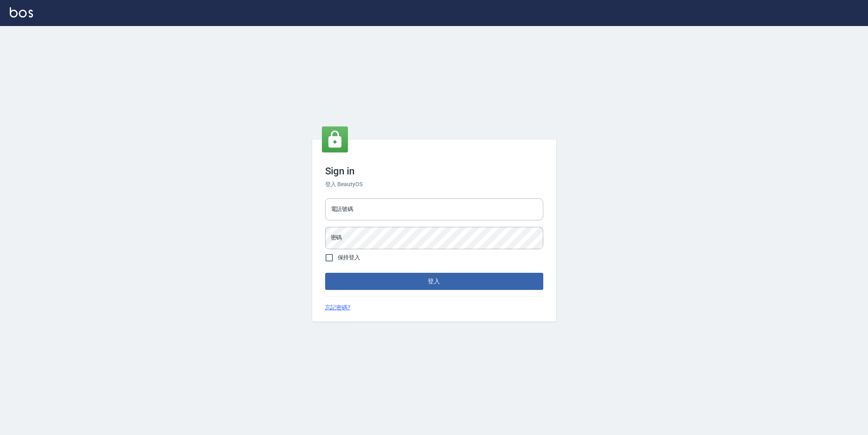 The height and width of the screenshot is (435, 868). Describe the element at coordinates (338, 307) in the screenshot. I see `a: 忘記密碼?` at that location.